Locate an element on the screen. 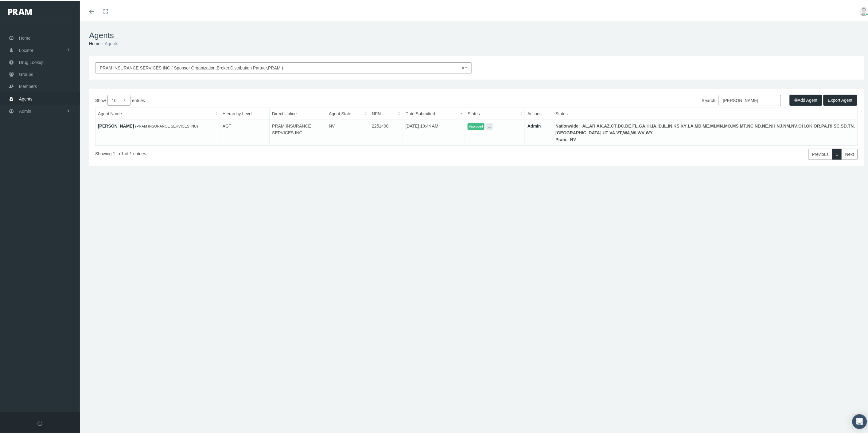  b: FL is located at coordinates (635, 125).